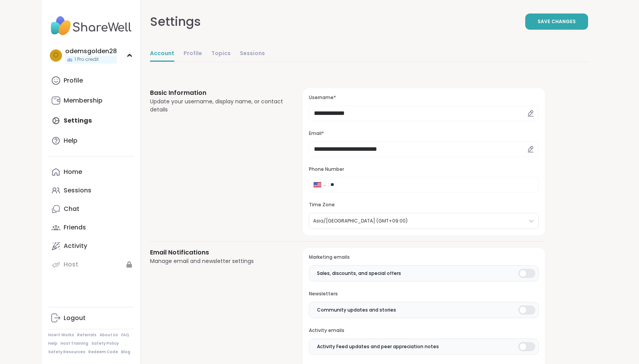 Image resolution: width=639 pixels, height=364 pixels. What do you see at coordinates (71, 141) in the screenshot?
I see `div: Help` at bounding box center [71, 141].